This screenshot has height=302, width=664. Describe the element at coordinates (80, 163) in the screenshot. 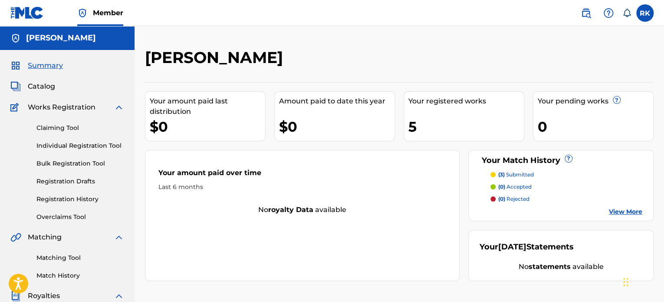

I see `a: Bulk Registration Tool` at that location.